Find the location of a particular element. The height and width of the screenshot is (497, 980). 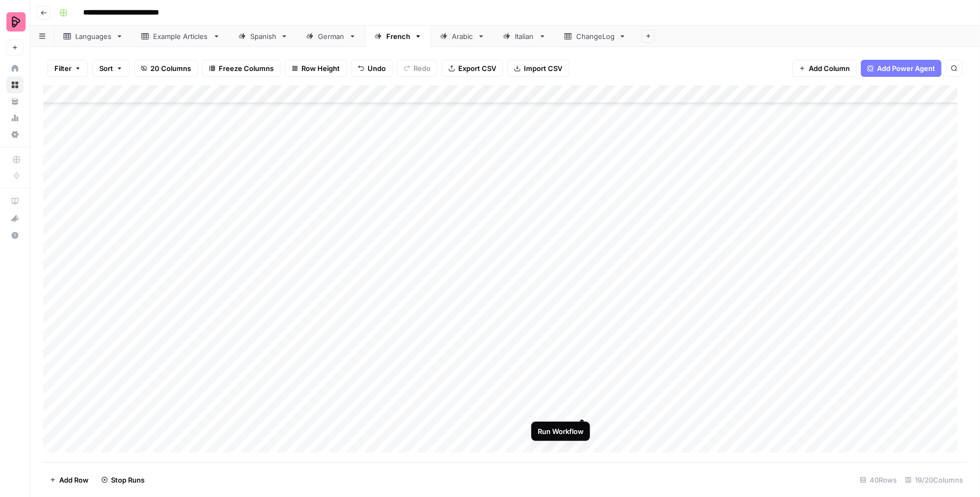

div: Arabic is located at coordinates (462, 36).